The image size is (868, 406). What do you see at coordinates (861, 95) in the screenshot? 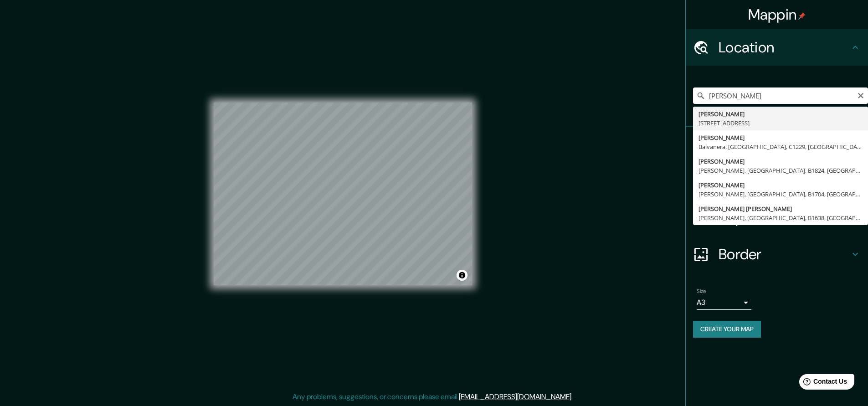
I see `button: Clear` at bounding box center [861, 95].